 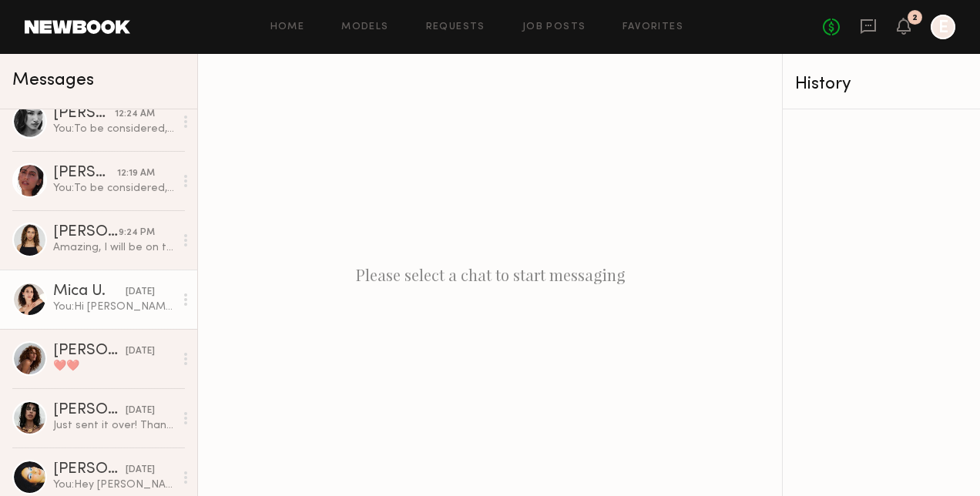 What do you see at coordinates (915, 18) in the screenshot?
I see `div: 2` at bounding box center [915, 18].